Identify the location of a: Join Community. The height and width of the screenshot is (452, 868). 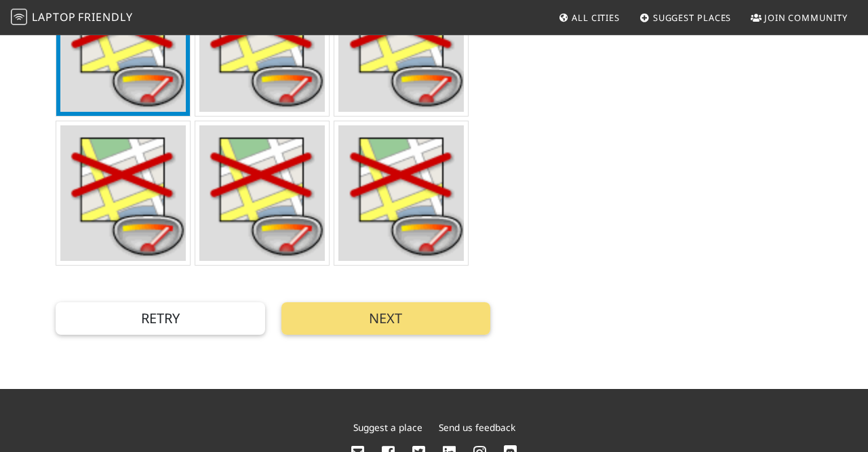
(799, 18).